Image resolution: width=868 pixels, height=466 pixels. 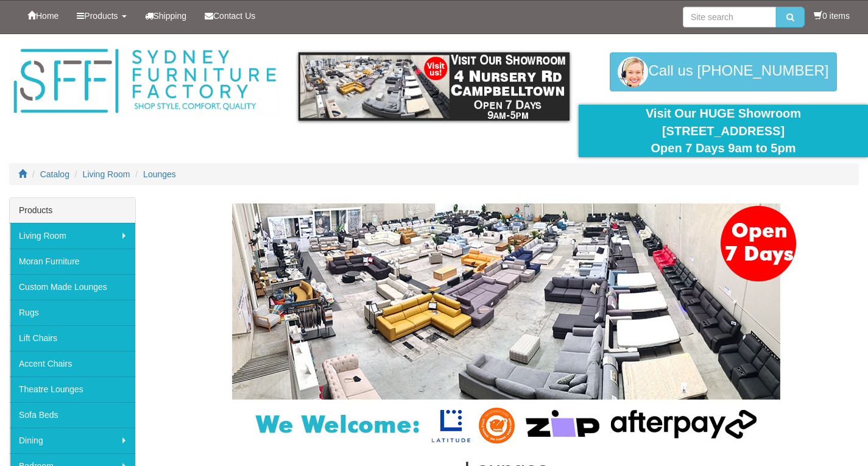 What do you see at coordinates (55, 174) in the screenshot?
I see `span: Catalog` at bounding box center [55, 174].